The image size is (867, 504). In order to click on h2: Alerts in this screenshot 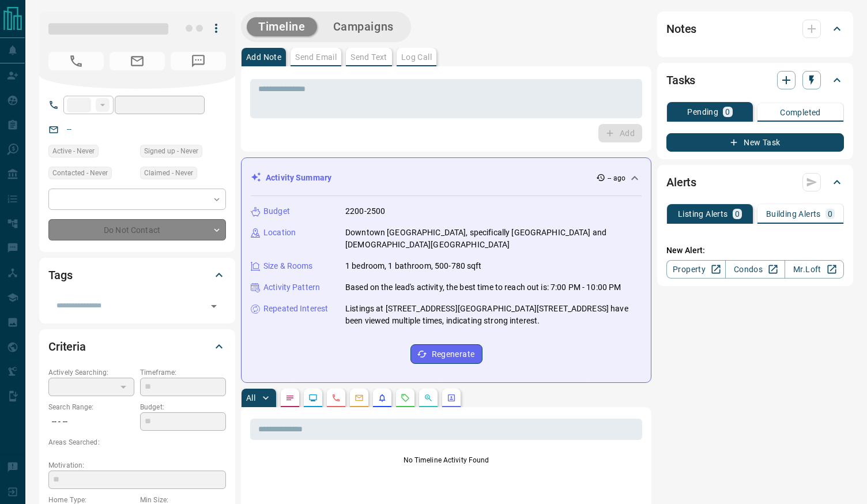, I will do `click(681, 182)`.